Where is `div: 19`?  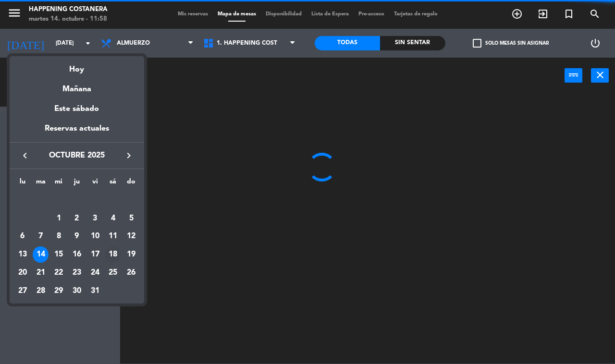 div: 19 is located at coordinates (131, 255).